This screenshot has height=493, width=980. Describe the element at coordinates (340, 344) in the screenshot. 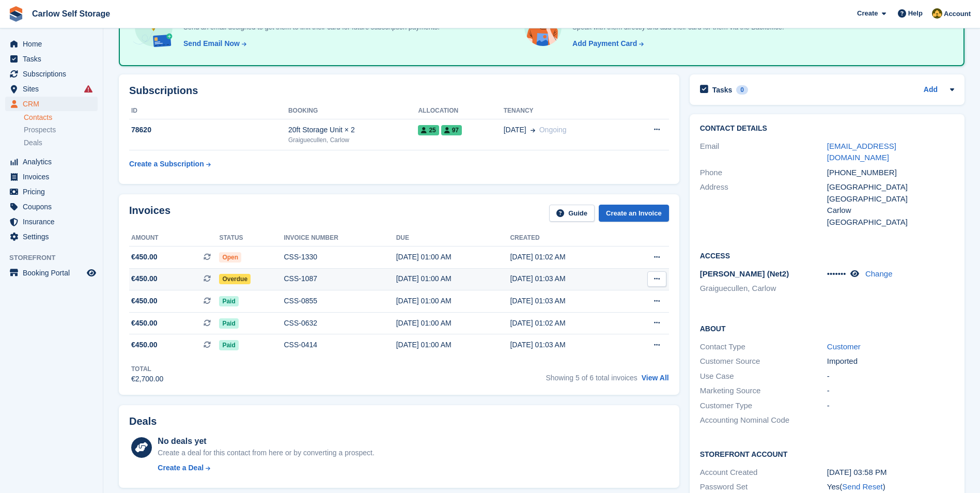

I see `div: CSS-0414` at that location.